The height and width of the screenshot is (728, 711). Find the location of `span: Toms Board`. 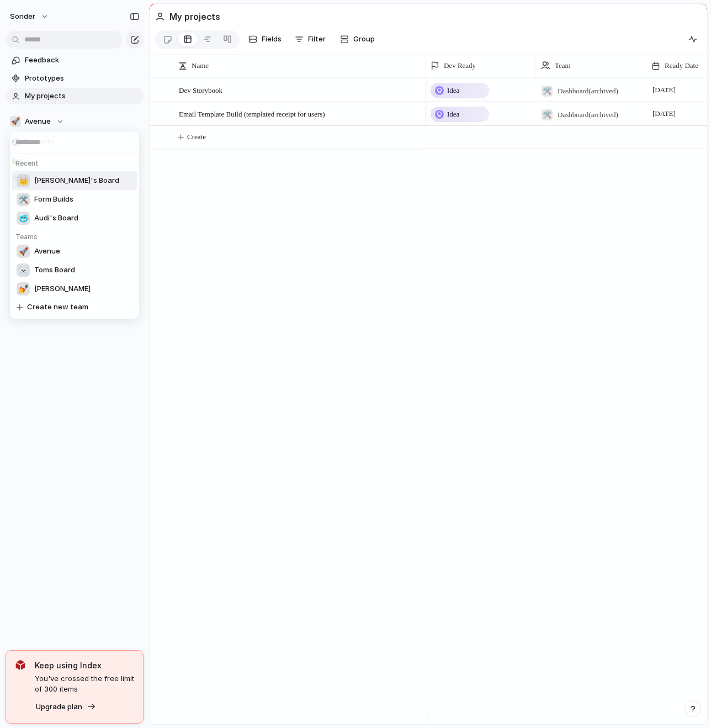

span: Toms Board is located at coordinates (55, 270).